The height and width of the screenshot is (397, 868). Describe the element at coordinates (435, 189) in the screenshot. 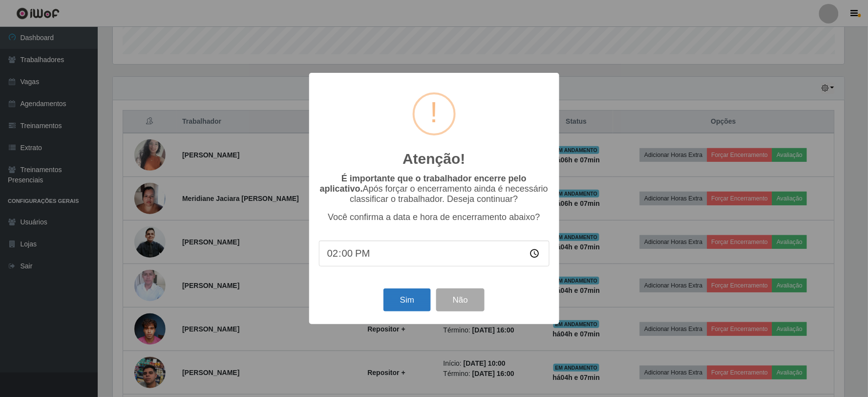

I see `p: Após forçar o encerramento ainda é necessário classificar o trabalhador. Deseja continuar?` at that location.